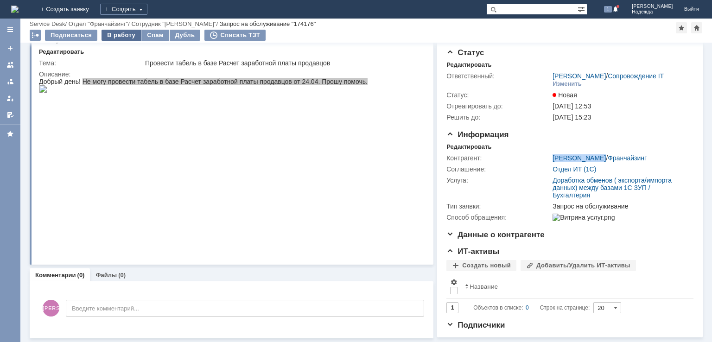  What do you see at coordinates (567, 84) in the screenshot?
I see `div: Изменить` at bounding box center [567, 84].